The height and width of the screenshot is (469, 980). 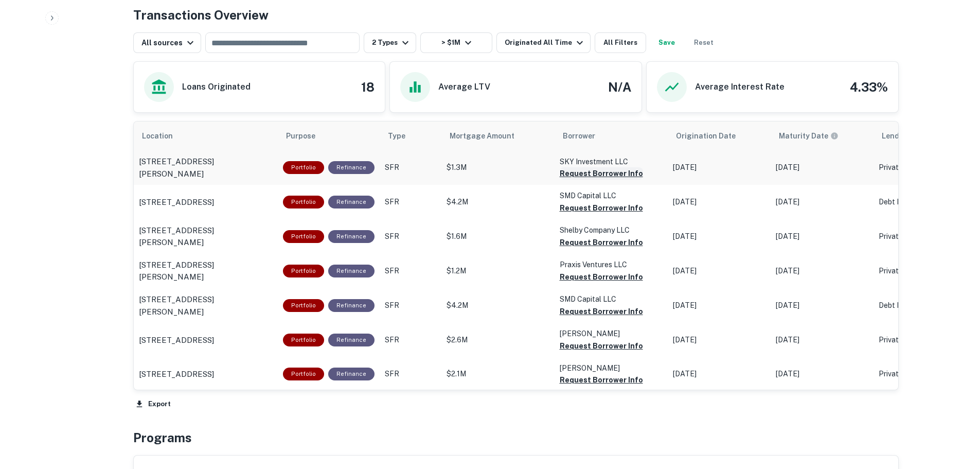 What do you see at coordinates (611, 265) in the screenshot?
I see `p: Praxis Ventures LLC` at bounding box center [611, 265].